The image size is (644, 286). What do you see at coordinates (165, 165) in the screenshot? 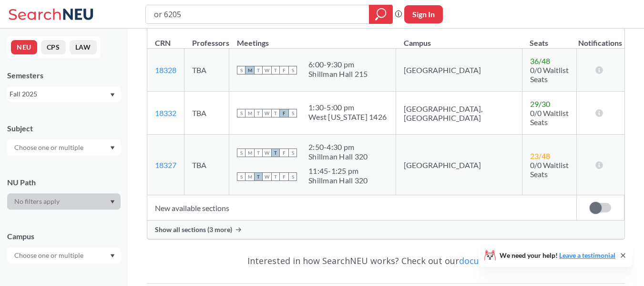
I see `a: 18327` at bounding box center [165, 165].